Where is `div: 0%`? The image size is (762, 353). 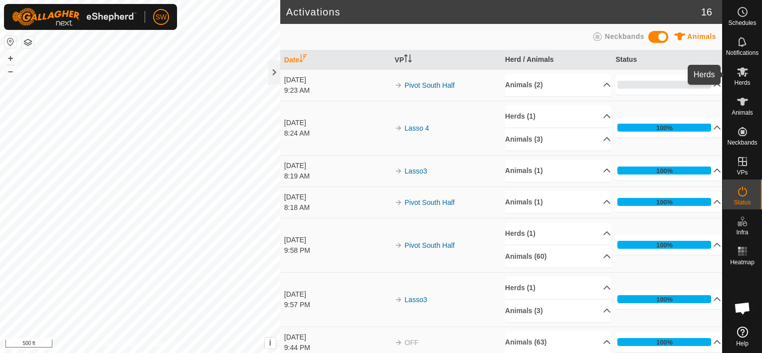 div: 0% is located at coordinates (664, 85).